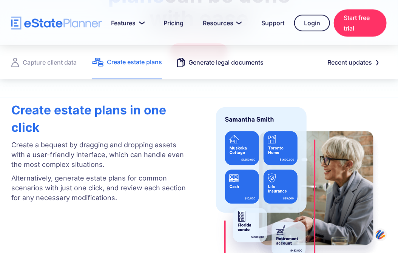  What do you see at coordinates (352, 62) in the screenshot?
I see `a: Recent updates` at bounding box center [352, 62].